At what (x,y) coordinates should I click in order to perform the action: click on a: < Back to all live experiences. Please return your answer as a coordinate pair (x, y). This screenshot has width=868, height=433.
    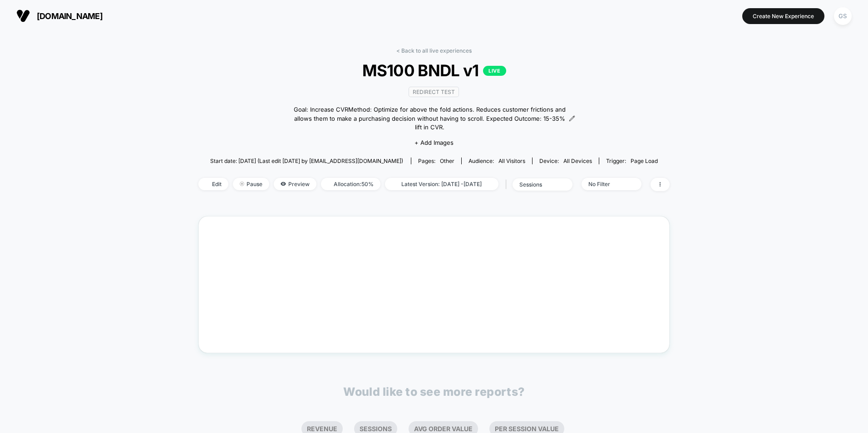
    Looking at the image, I should click on (434, 50).